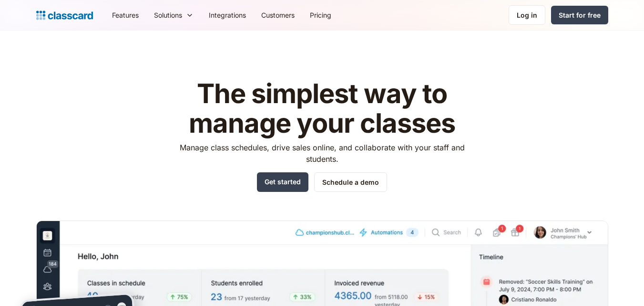 Image resolution: width=644 pixels, height=306 pixels. Describe the element at coordinates (580, 15) in the screenshot. I see `div: Start for free` at that location.